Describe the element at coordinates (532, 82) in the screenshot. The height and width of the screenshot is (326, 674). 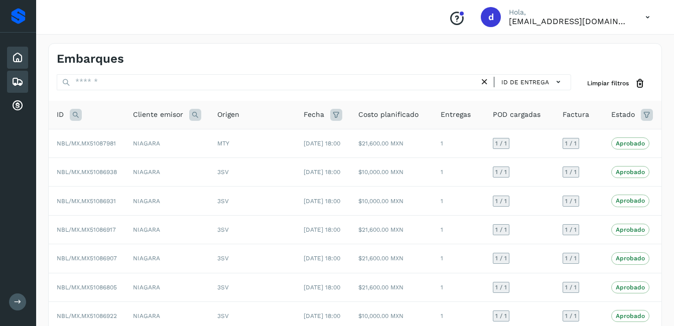
I see `button: ID de entrega` at that location.